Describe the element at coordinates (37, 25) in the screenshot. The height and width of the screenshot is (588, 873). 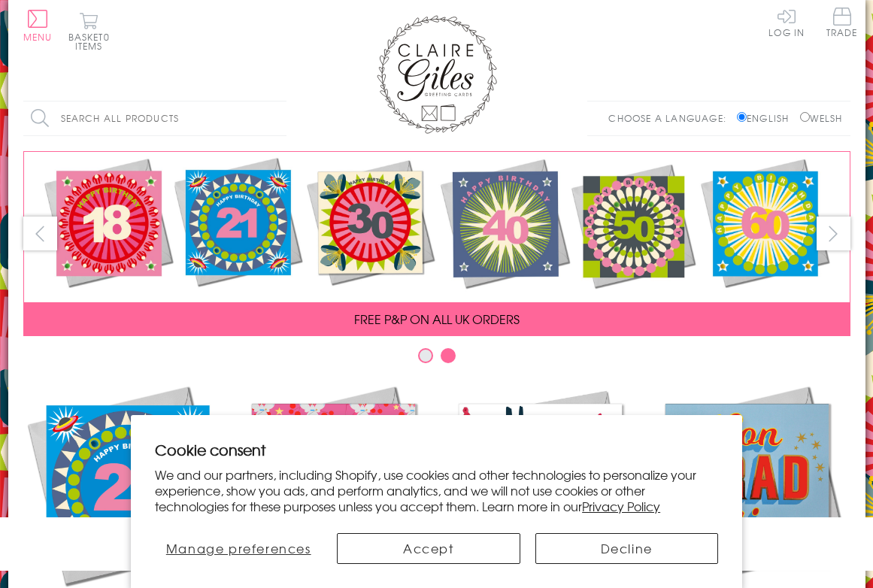
I see `button: Menu` at that location.